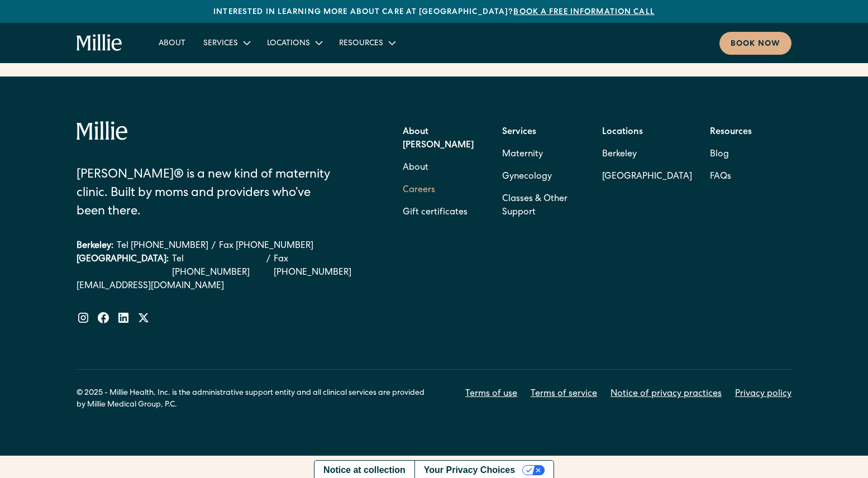 This screenshot has height=478, width=868. What do you see at coordinates (720, 177) in the screenshot?
I see `a: FAQs` at bounding box center [720, 177].